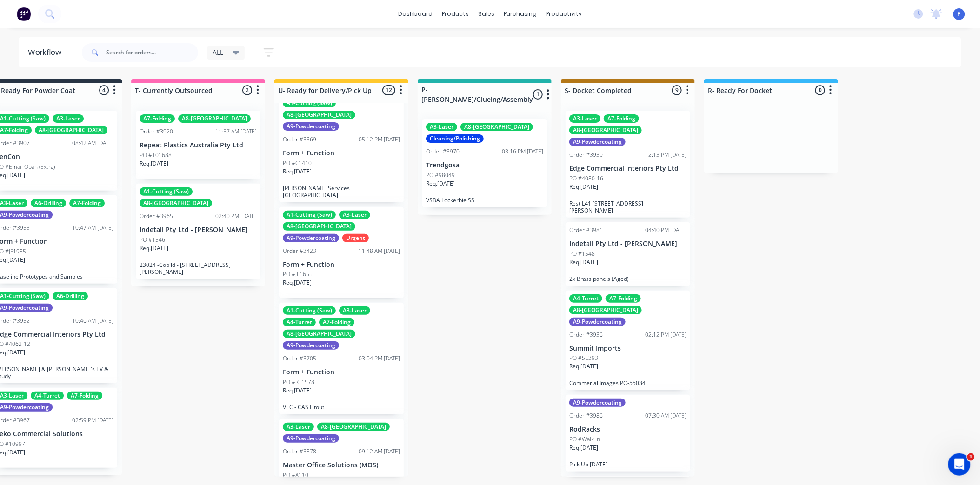  What do you see at coordinates (23, 14) in the screenshot?
I see `img: Factory` at bounding box center [23, 14].